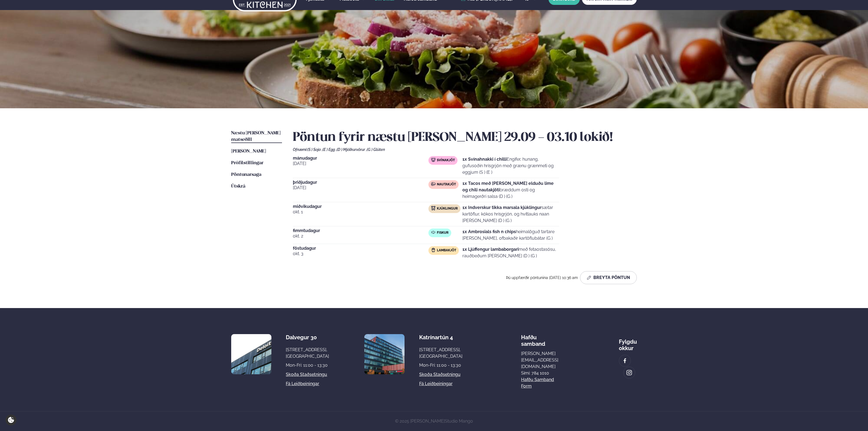  Describe the element at coordinates (459, 421) in the screenshot. I see `a: Studio Mango` at that location.